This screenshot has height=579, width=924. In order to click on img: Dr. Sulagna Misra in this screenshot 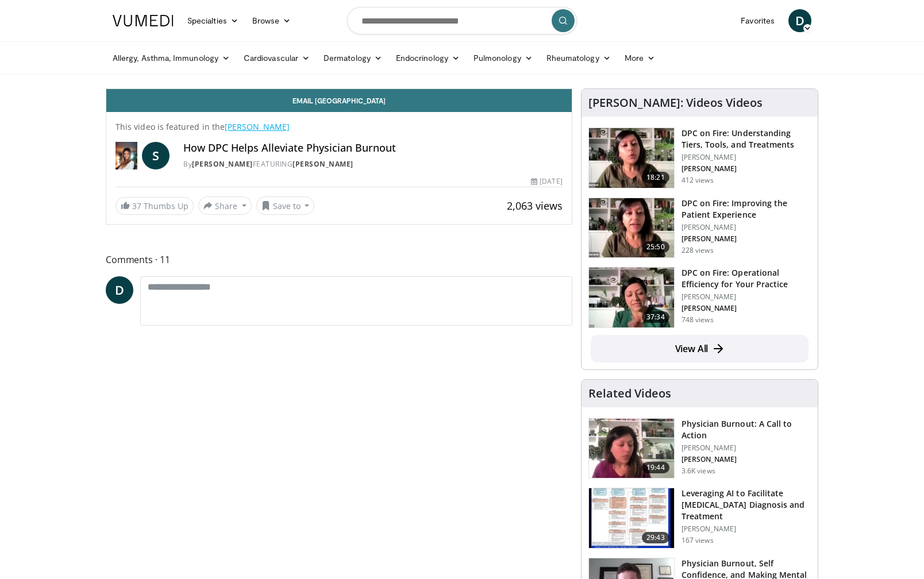, I will do `click(127, 155)`.